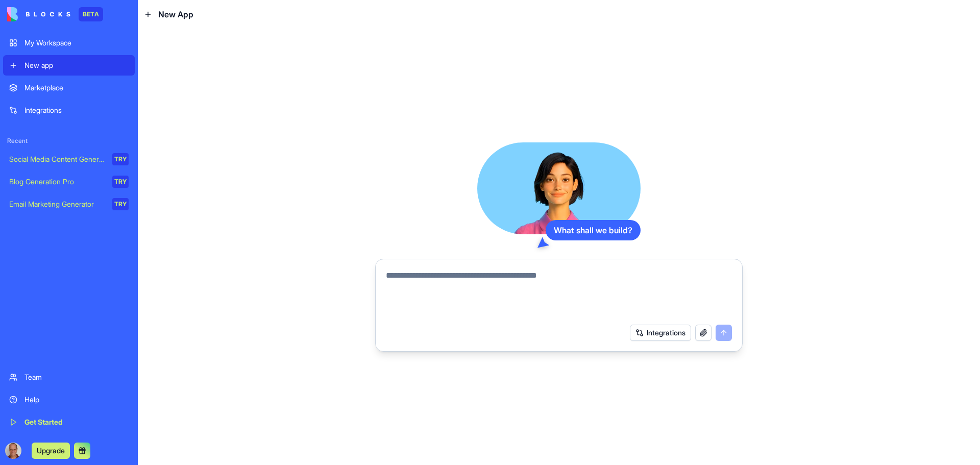  I want to click on button: Integrations, so click(661, 333).